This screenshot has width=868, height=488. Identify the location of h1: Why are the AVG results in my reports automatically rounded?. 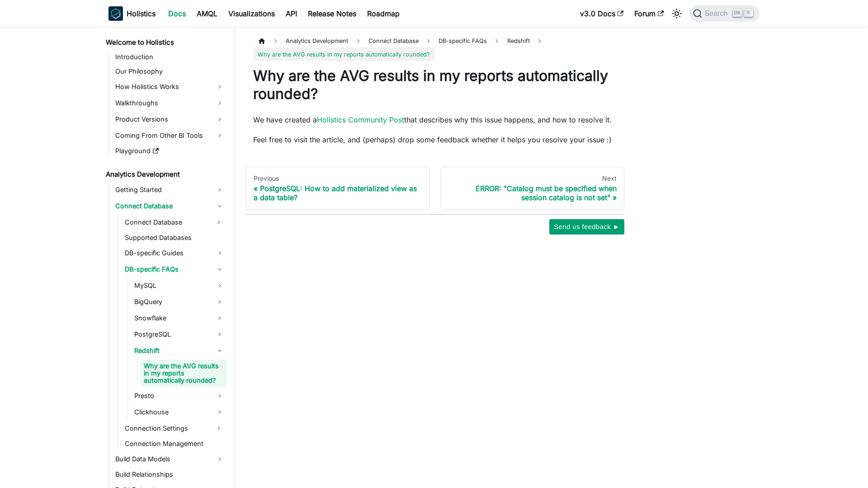
(435, 85).